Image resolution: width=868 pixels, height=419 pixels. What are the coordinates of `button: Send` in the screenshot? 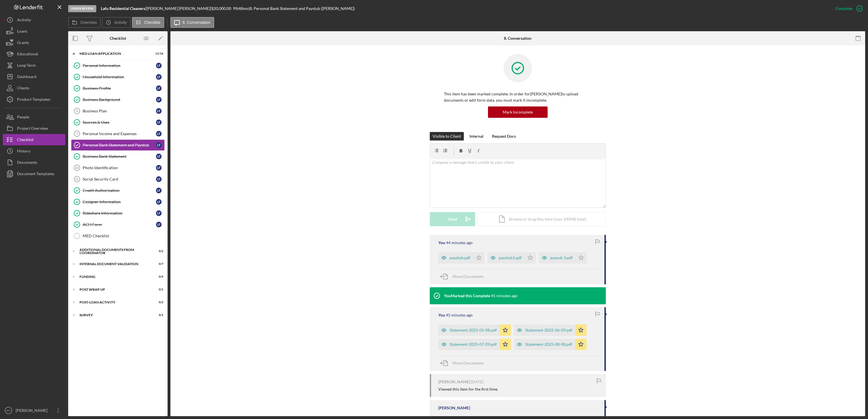 It's located at (453, 219).